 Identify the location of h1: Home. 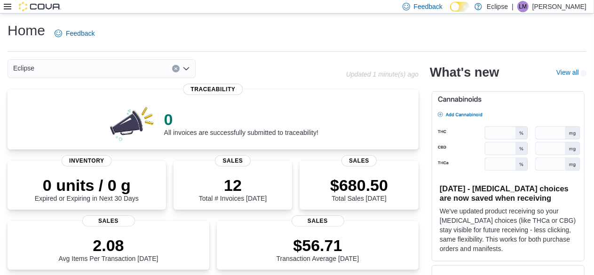
(26, 31).